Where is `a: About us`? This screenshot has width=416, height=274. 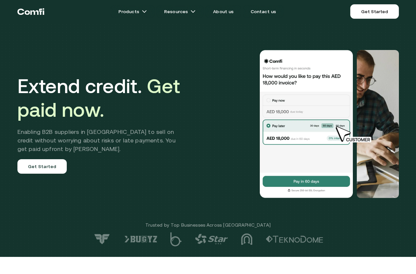
a: About us is located at coordinates (223, 12).